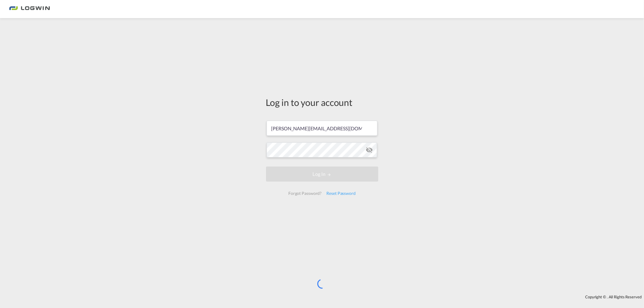 This screenshot has width=644, height=308. I want to click on div: Forgot Password?, so click(305, 194).